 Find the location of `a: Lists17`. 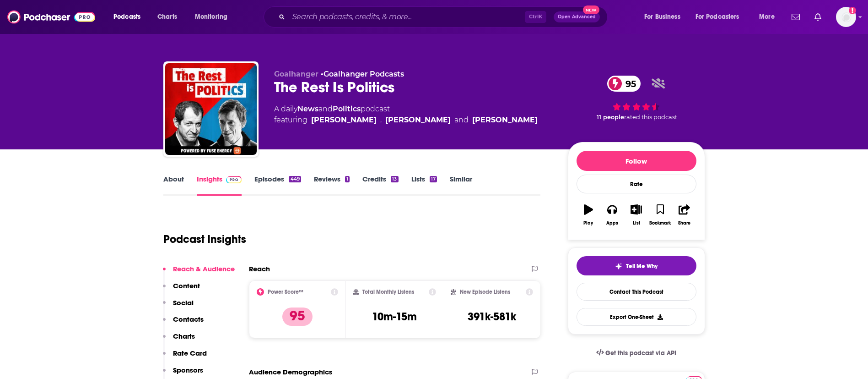

a: Lists17 is located at coordinates (424, 185).